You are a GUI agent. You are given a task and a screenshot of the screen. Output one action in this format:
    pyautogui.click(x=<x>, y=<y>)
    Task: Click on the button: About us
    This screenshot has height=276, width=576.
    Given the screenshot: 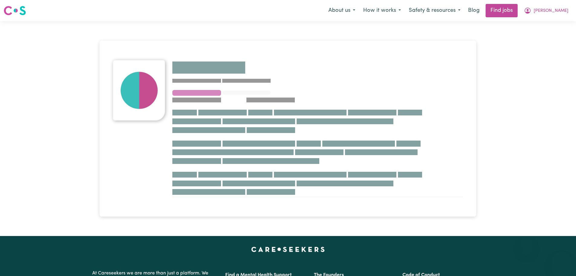 What is the action you would take?
    pyautogui.click(x=342, y=11)
    